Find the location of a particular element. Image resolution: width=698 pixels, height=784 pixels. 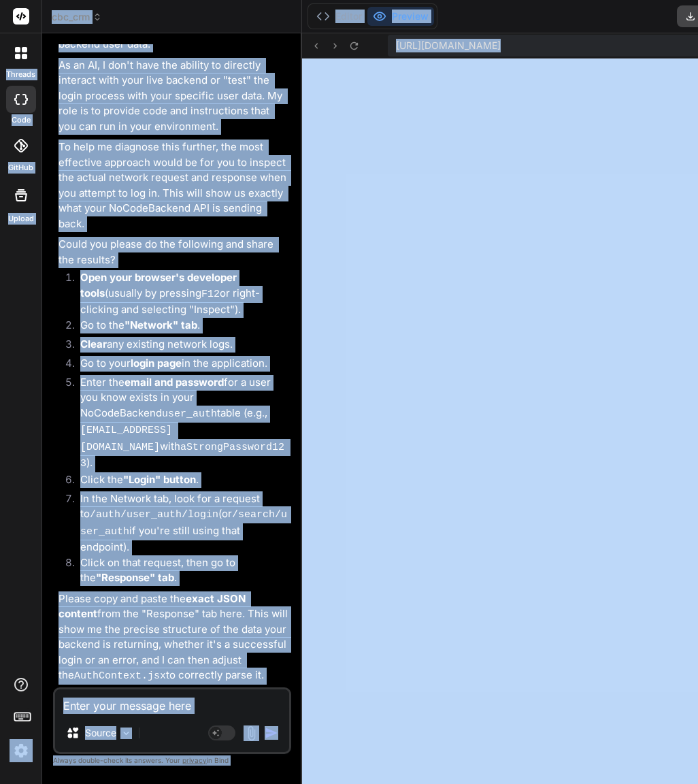

li: any existing network logs. is located at coordinates (179, 346).